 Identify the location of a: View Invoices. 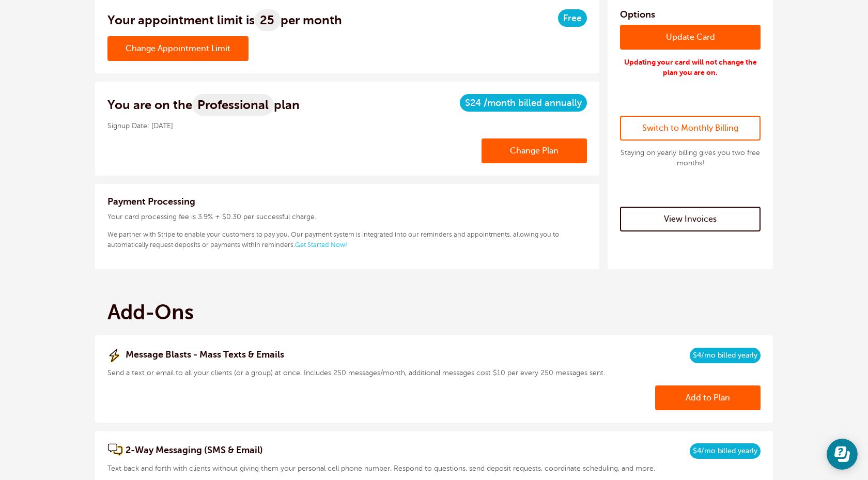
(690, 219).